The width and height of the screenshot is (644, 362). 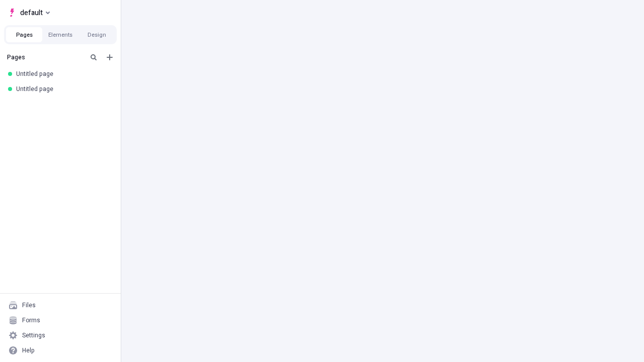 I want to click on div: Files, so click(x=29, y=305).